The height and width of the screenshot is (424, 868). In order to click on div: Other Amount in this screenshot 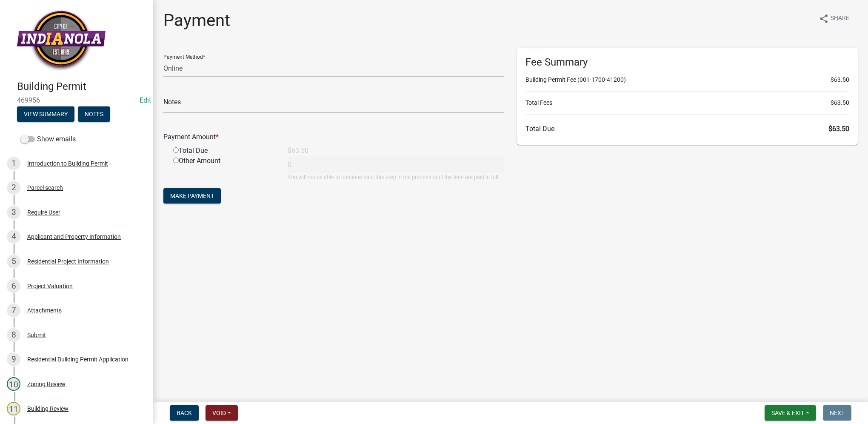, I will do `click(224, 168)`.